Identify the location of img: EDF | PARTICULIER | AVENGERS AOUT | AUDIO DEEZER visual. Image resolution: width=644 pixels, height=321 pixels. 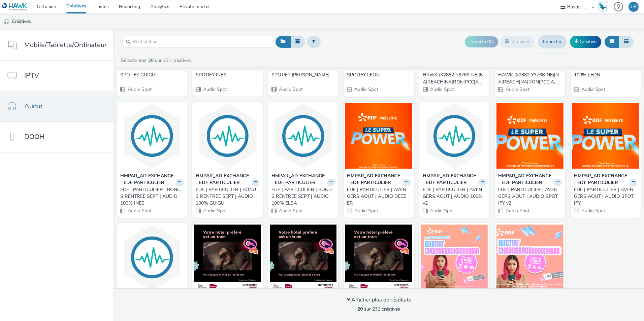
(378, 136).